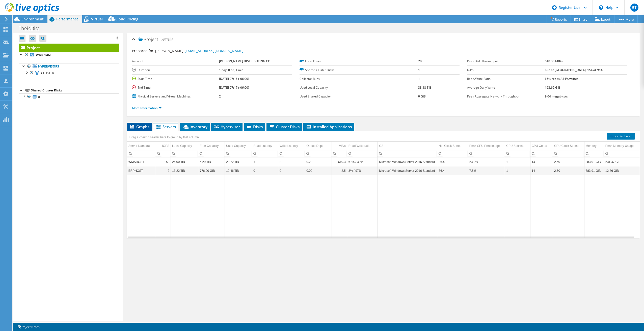 This screenshot has width=644, height=331. Describe the element at coordinates (362, 170) in the screenshot. I see `td: Column Read/Write ratio, Value 3% / 97%` at that location.